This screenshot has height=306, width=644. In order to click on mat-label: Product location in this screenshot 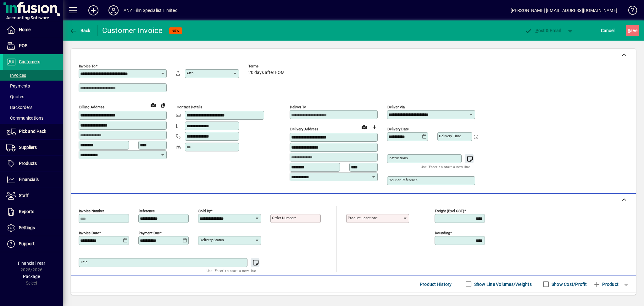, I will do `click(362, 218)`.